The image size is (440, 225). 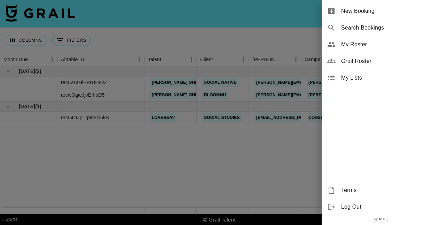 I want to click on div: New Booking, so click(x=381, y=11).